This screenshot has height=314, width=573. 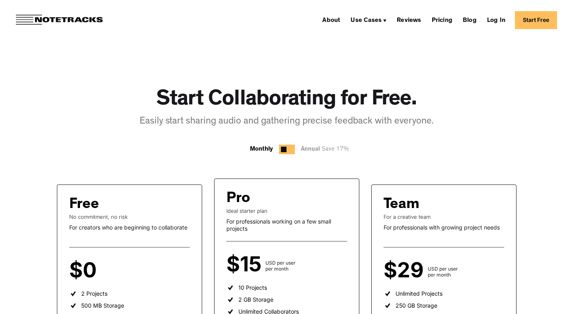 I want to click on div: Unlimited Projects, so click(x=419, y=293).